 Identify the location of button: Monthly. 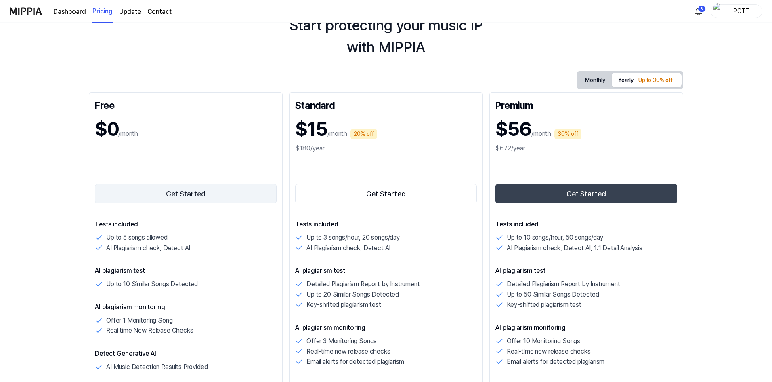
(595, 80).